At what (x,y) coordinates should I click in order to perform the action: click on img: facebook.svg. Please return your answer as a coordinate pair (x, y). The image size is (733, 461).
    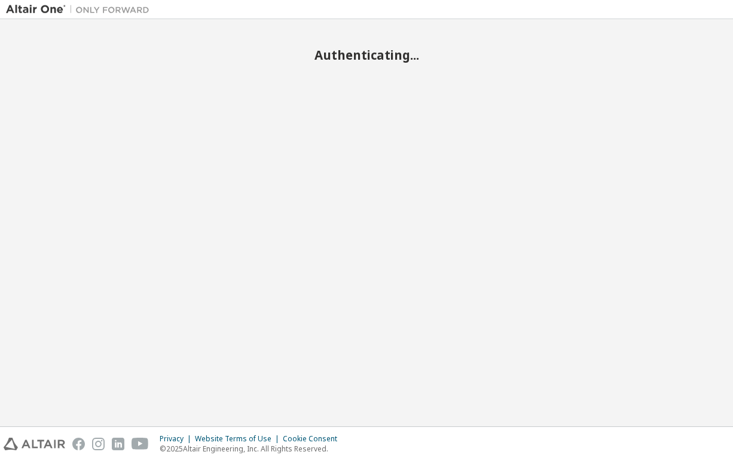
    Looking at the image, I should click on (78, 444).